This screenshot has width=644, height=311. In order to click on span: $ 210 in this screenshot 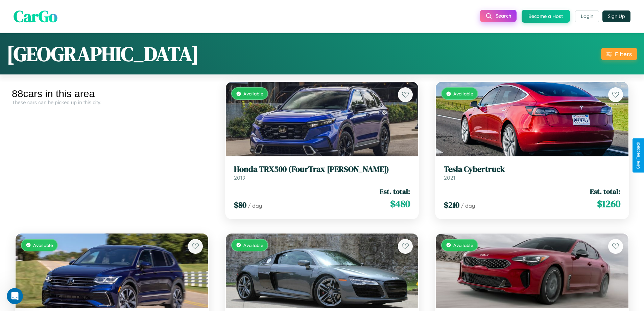, I will do `click(452, 204)`.